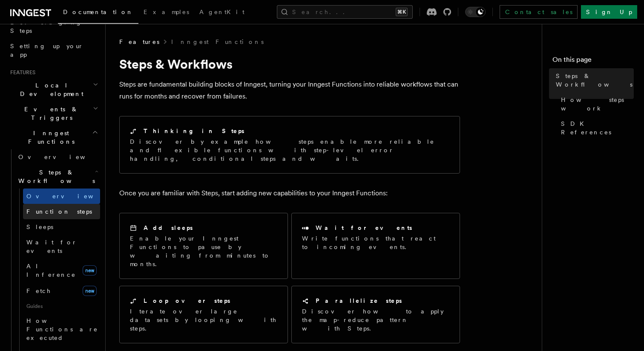 The width and height of the screenshot is (644, 351). Describe the element at coordinates (50, 89) in the screenshot. I see `span: Local Development` at that location.